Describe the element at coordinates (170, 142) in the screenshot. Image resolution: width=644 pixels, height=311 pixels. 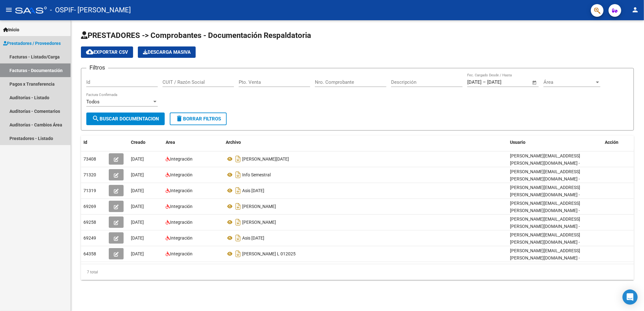
I see `span: Area` at that location.